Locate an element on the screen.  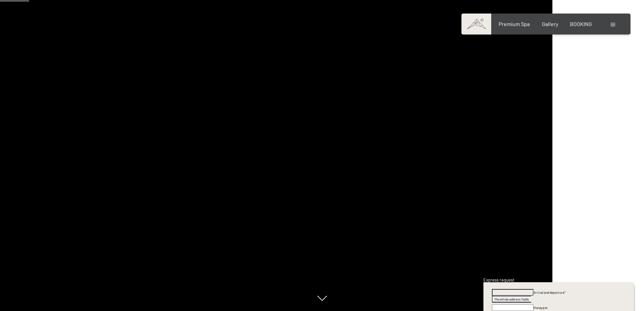
a: Gallery is located at coordinates (550, 24).